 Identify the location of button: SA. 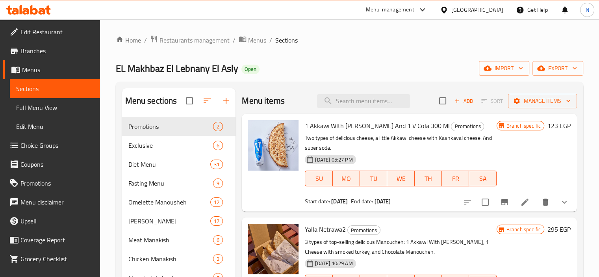
(482, 178).